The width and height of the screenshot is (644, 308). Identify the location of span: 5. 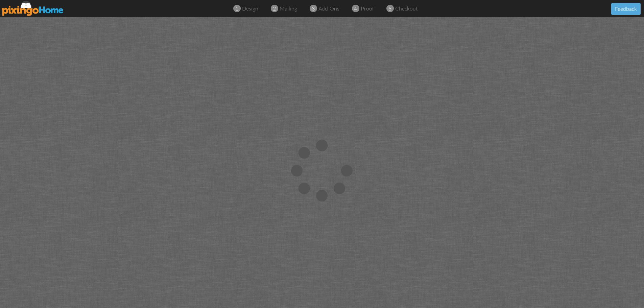
(390, 9).